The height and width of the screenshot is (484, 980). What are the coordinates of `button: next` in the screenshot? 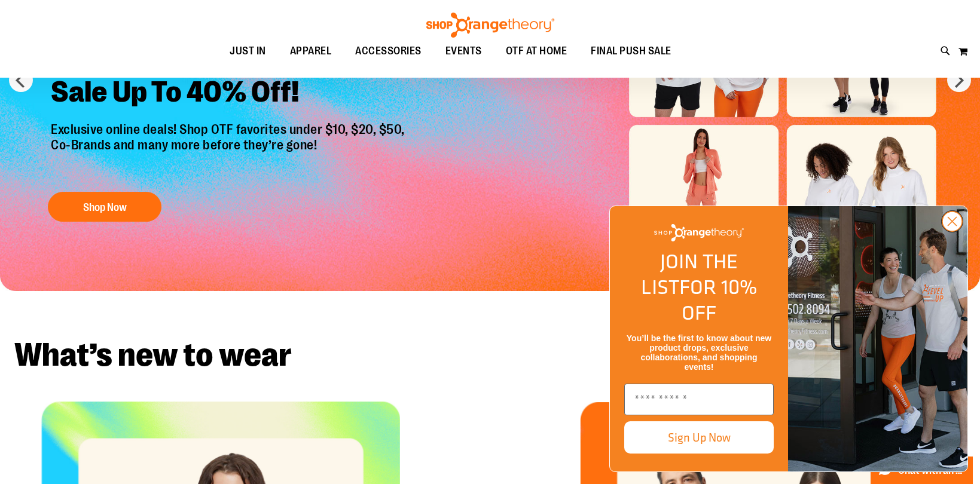 It's located at (959, 80).